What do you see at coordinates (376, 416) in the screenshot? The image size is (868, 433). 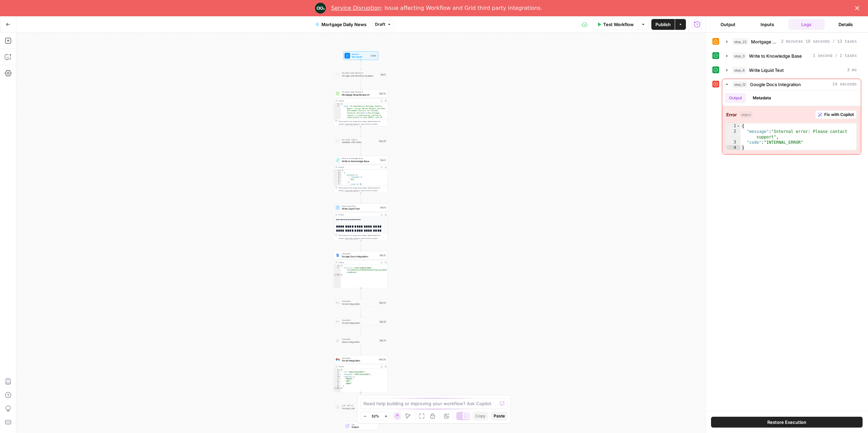 I see `span: 52%` at bounding box center [376, 416].